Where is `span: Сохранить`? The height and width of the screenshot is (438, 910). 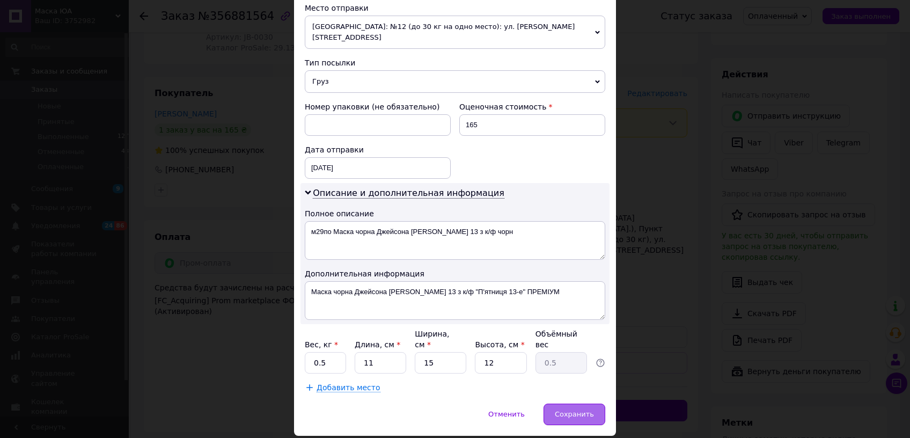
span: Сохранить is located at coordinates (574, 414).